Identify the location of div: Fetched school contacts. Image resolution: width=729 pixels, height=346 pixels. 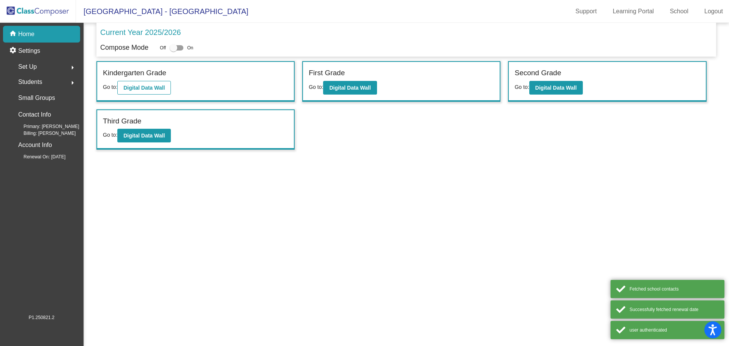
(674, 289).